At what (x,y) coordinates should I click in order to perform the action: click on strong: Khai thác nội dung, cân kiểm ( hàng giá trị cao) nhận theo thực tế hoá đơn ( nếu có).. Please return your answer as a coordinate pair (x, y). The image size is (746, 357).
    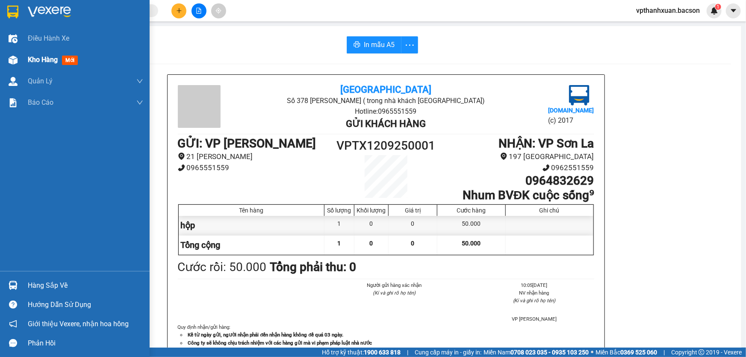
    Looking at the image, I should click on (280, 351).